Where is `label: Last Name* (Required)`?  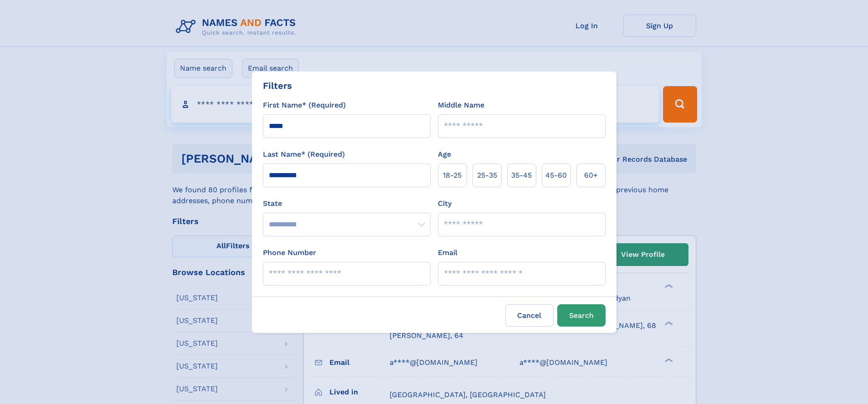 label: Last Name* (Required) is located at coordinates (304, 154).